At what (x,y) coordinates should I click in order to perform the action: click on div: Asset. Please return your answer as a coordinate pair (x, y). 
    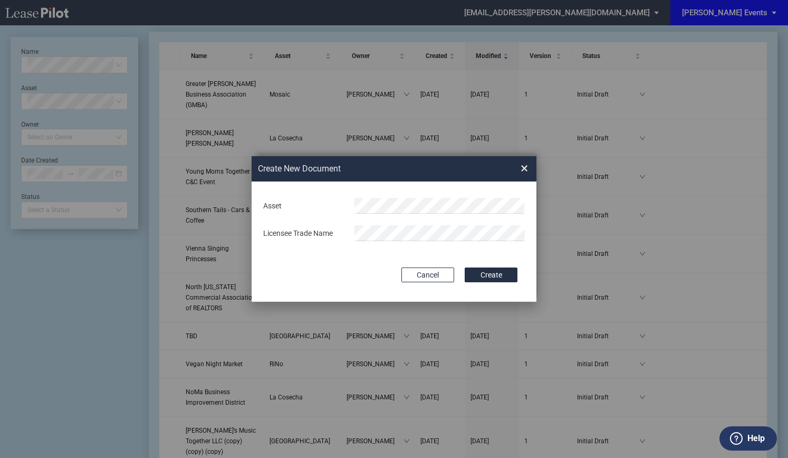
    Looking at the image, I should click on (302, 206).